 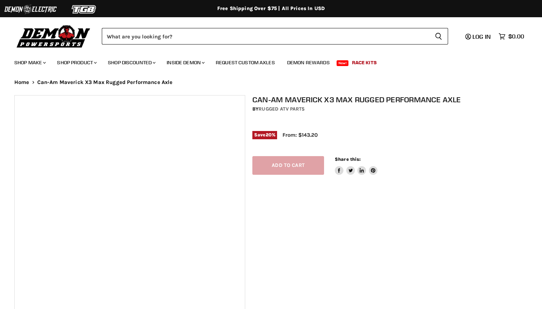 I want to click on span: Save %, so click(x=265, y=135).